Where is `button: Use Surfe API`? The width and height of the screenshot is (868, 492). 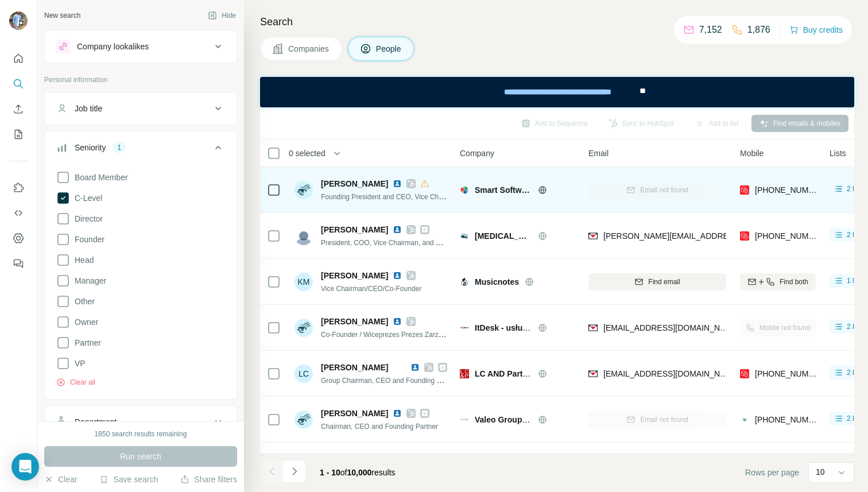 button: Use Surfe API is located at coordinates (18, 213).